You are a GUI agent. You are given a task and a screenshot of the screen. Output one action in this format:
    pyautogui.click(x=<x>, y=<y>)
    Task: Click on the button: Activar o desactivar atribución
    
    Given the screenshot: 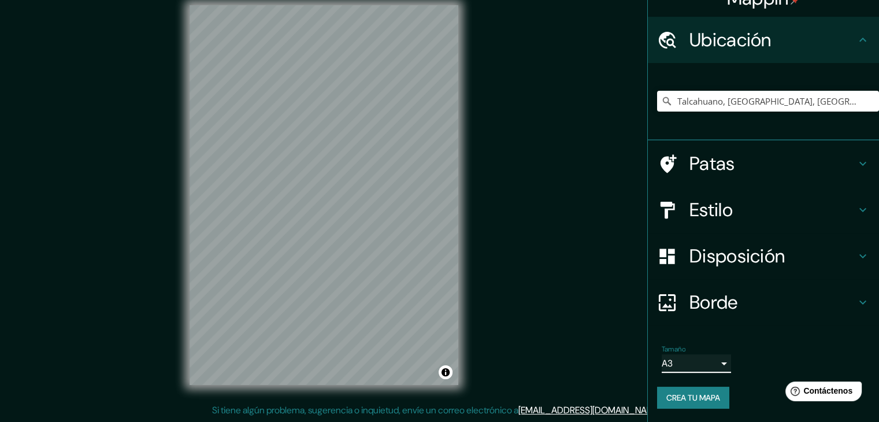 What is the action you would take?
    pyautogui.click(x=446, y=372)
    